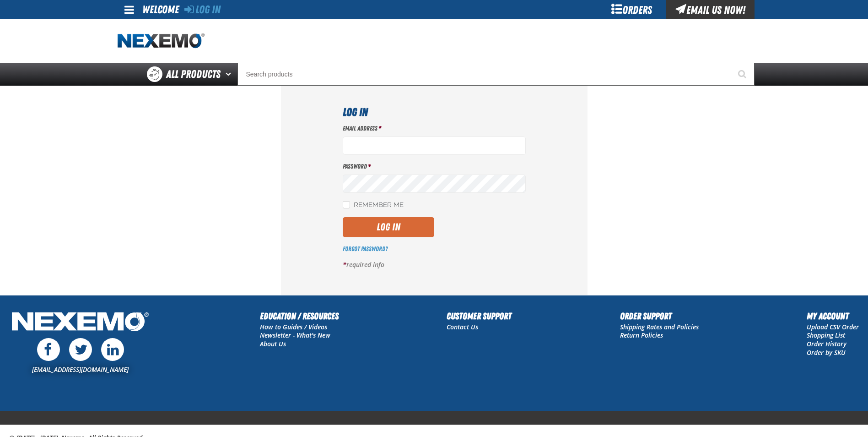  I want to click on a: Log In, so click(202, 10).